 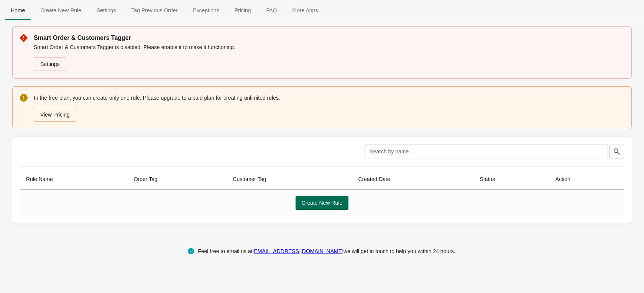 What do you see at coordinates (106, 10) in the screenshot?
I see `span: Settings` at bounding box center [106, 10].